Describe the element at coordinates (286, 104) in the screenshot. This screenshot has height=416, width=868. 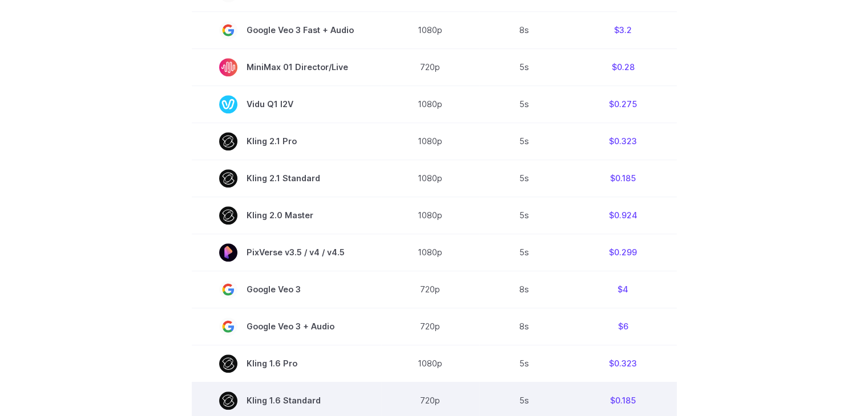
I see `span: Vidu Q1 I2V` at that location.